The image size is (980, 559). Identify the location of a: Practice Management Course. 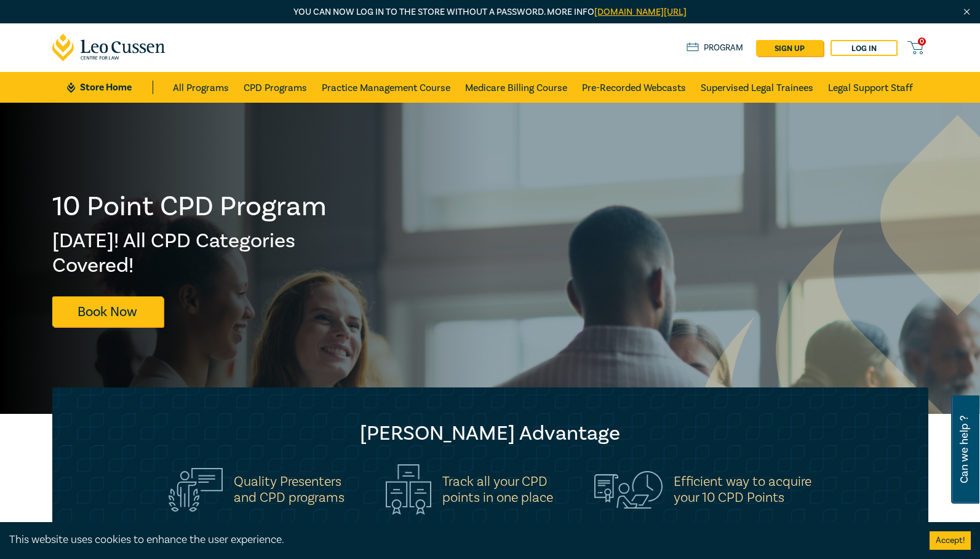
(386, 88).